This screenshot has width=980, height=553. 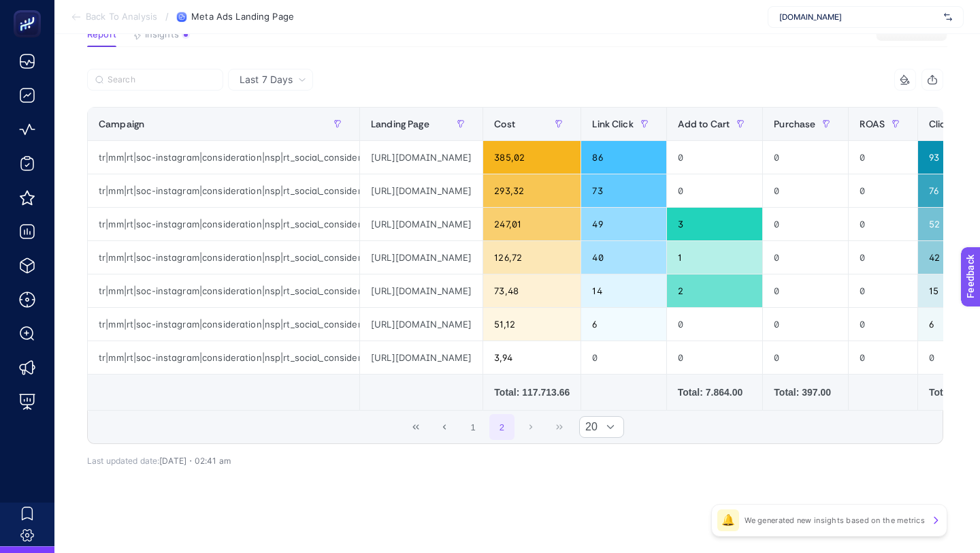 What do you see at coordinates (941, 124) in the screenshot?
I see `span: Clicks` at bounding box center [941, 124].